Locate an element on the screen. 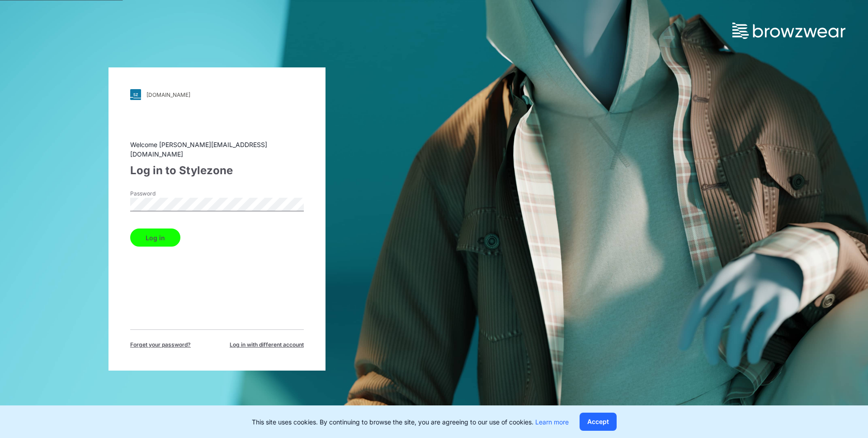  img: svg+xml;base64,PHN2ZyB3aWR0aD0iMjgiIGhlaWdodD0iMjgiIHZpZXdCb3g9IjAgMCAyOCAyOCIgZmlsbD0ibm9uZSIgeG... is located at coordinates (135, 95).